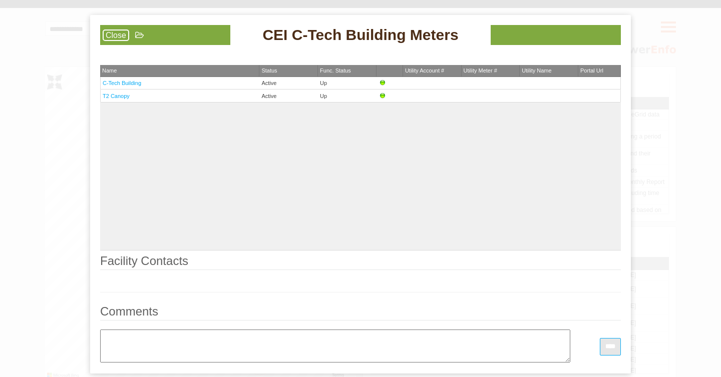 The image size is (721, 377). I want to click on a: Close, so click(116, 35).